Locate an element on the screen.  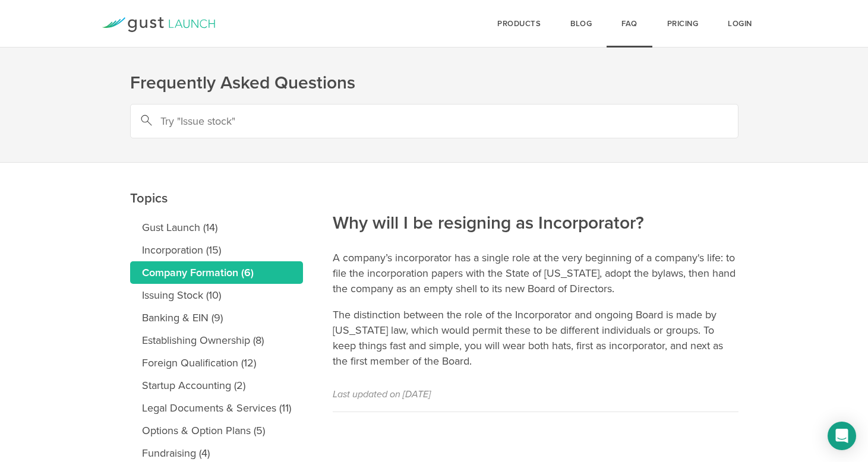
a: Startup Accounting (2) is located at coordinates (217, 385).